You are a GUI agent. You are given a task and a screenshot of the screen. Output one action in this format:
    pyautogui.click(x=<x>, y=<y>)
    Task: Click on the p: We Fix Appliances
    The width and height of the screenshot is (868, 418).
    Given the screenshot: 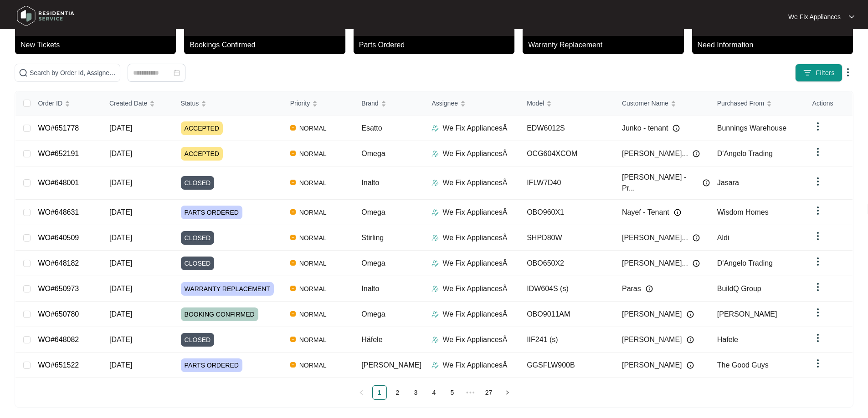 What is the action you would take?
    pyautogui.click(x=814, y=17)
    